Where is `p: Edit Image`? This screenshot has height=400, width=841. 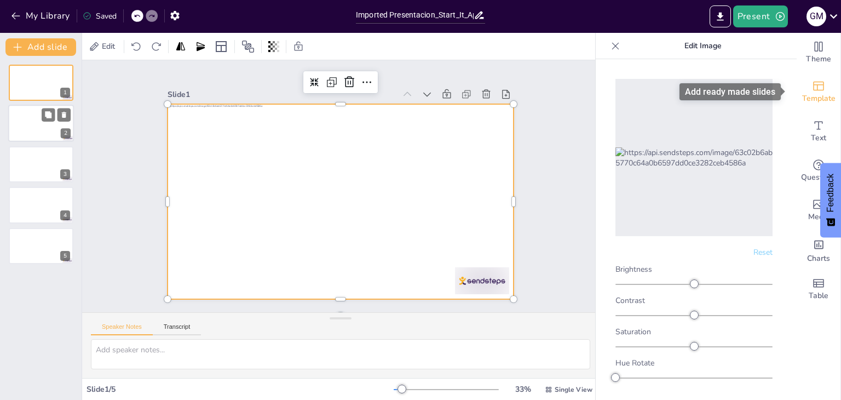
p: Edit Image is located at coordinates (702, 46).